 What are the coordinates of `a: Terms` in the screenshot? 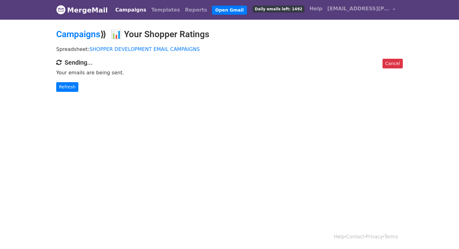 It's located at (391, 236).